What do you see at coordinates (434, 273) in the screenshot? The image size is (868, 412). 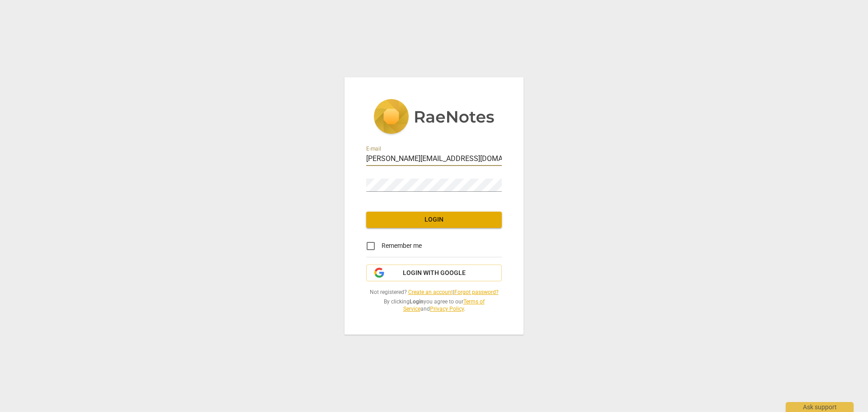 I see `button: Login with Google` at bounding box center [434, 273].